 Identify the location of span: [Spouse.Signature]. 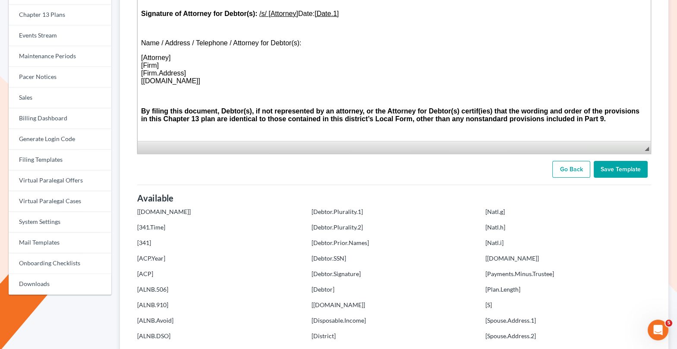
(35, 35).